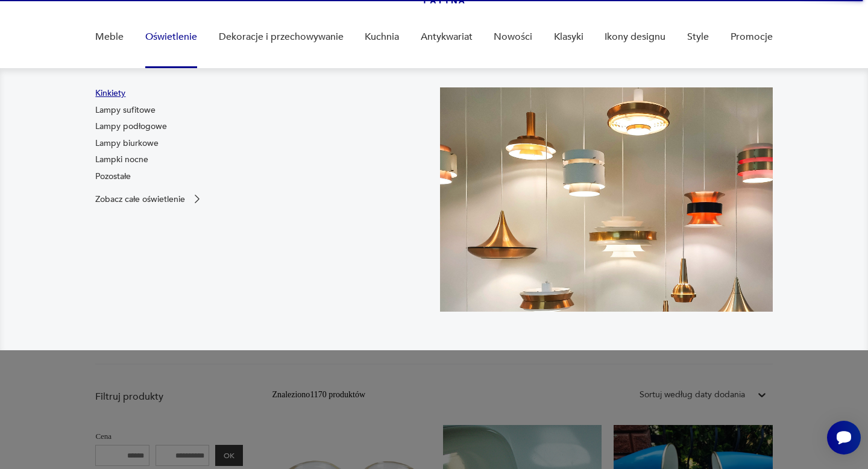 The image size is (868, 469). What do you see at coordinates (382, 37) in the screenshot?
I see `a: Kuchnia` at bounding box center [382, 37].